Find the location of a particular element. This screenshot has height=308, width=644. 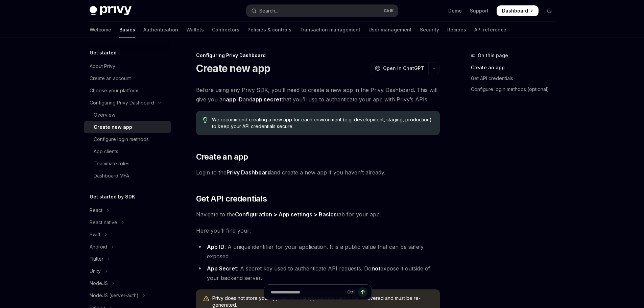

div: Unity is located at coordinates (95, 271).